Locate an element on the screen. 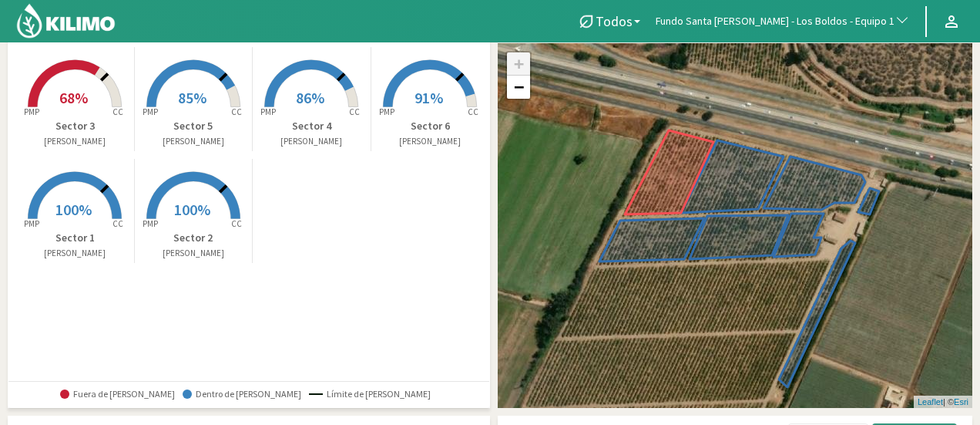 This screenshot has height=425, width=980. span: 85% is located at coordinates (192, 97).